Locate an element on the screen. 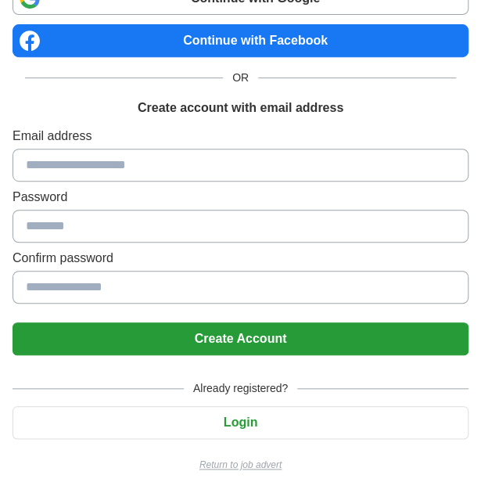 The image size is (481, 493). button: Create Account is located at coordinates (240, 339).